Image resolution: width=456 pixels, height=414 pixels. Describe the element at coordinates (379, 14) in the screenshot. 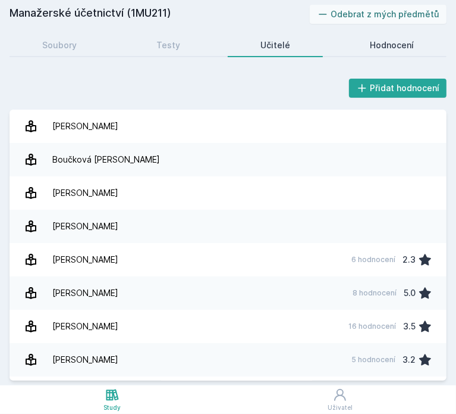

I see `button: Odebrat z mých předmětů` at that location.